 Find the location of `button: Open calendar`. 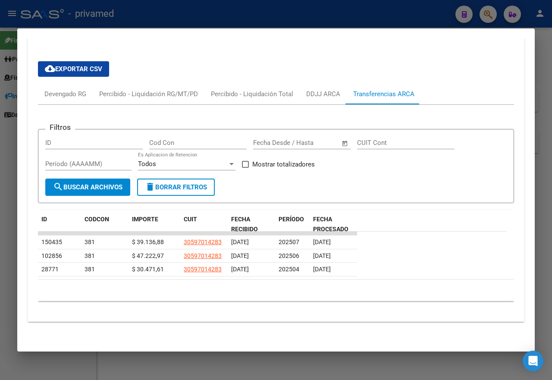

button: Open calendar is located at coordinates (345, 143).